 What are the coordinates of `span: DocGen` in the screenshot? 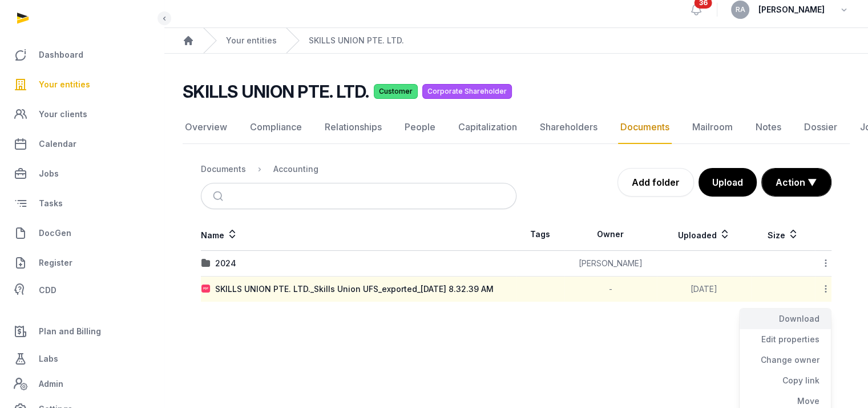 It's located at (55, 233).